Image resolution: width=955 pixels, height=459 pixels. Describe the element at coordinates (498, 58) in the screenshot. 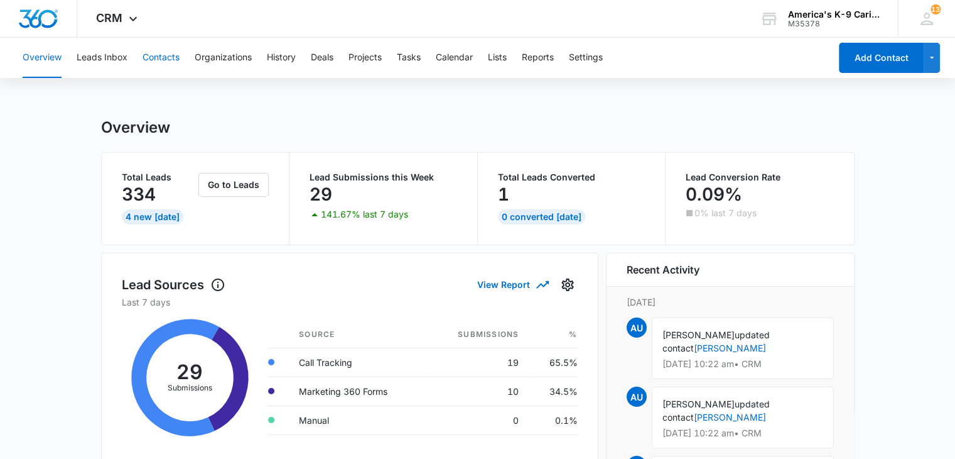

I see `button: Lists` at that location.